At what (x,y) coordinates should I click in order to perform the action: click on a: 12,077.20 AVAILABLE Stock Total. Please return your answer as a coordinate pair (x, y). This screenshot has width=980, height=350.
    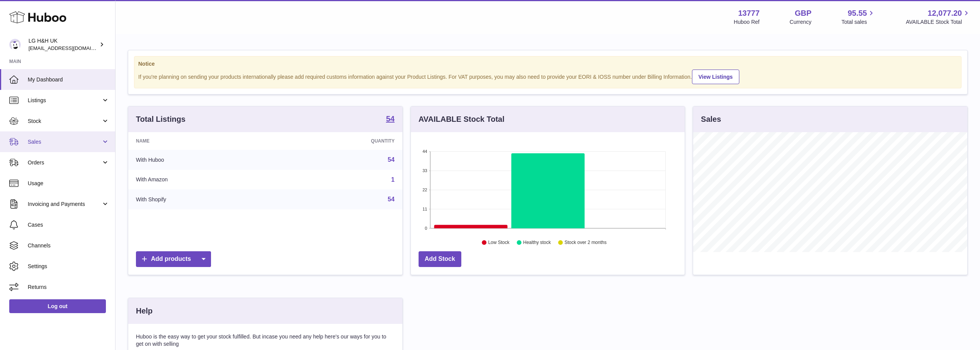
    Looking at the image, I should click on (937, 17).